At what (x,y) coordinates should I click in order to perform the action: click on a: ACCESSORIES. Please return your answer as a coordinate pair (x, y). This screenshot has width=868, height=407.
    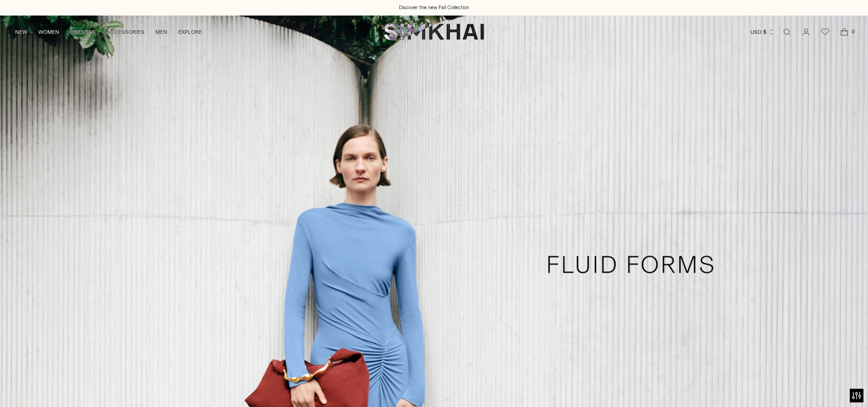
    Looking at the image, I should click on (126, 32).